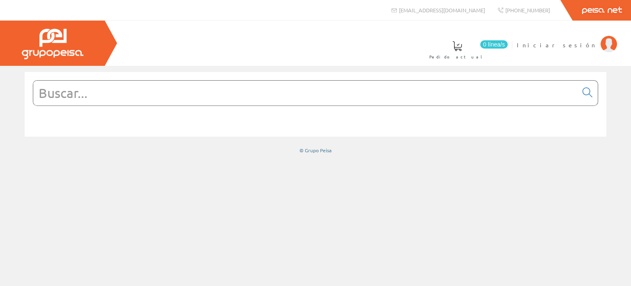  I want to click on span: Iniciar sesión, so click(557, 45).